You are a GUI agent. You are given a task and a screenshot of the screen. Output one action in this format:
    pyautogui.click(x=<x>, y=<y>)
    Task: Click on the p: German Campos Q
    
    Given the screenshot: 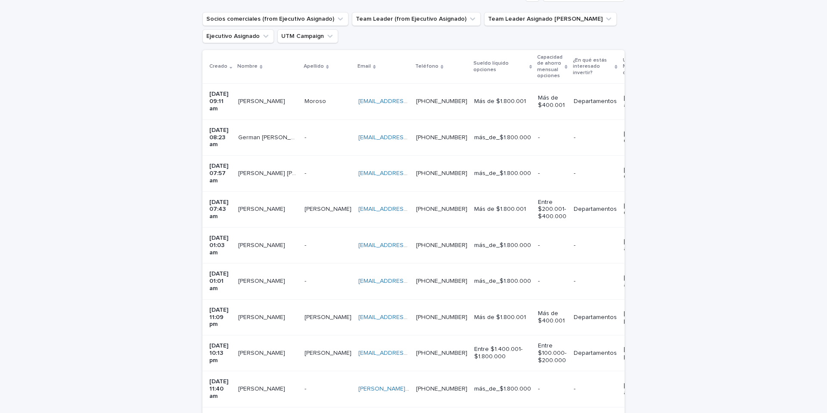 What is the action you would take?
    pyautogui.click(x=269, y=137)
    